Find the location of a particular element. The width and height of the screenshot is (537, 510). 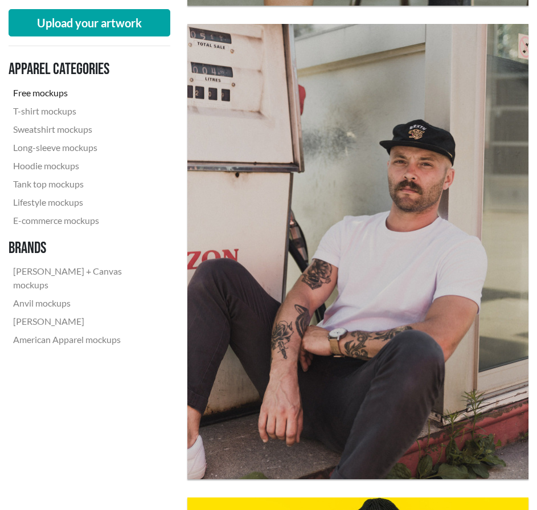

img: man with a black cap and a moustache wearing a white crew neck T-shirt at a gas station is located at coordinates (358, 251).